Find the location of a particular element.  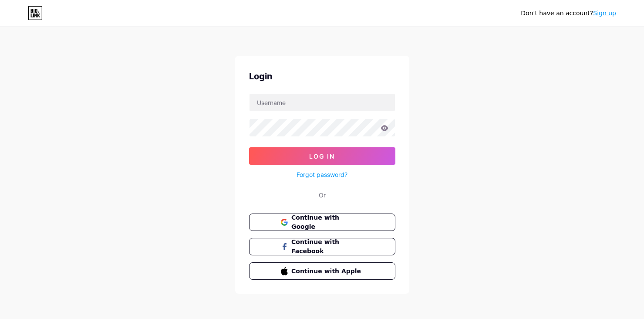

a: Forgot password? is located at coordinates (322, 174).